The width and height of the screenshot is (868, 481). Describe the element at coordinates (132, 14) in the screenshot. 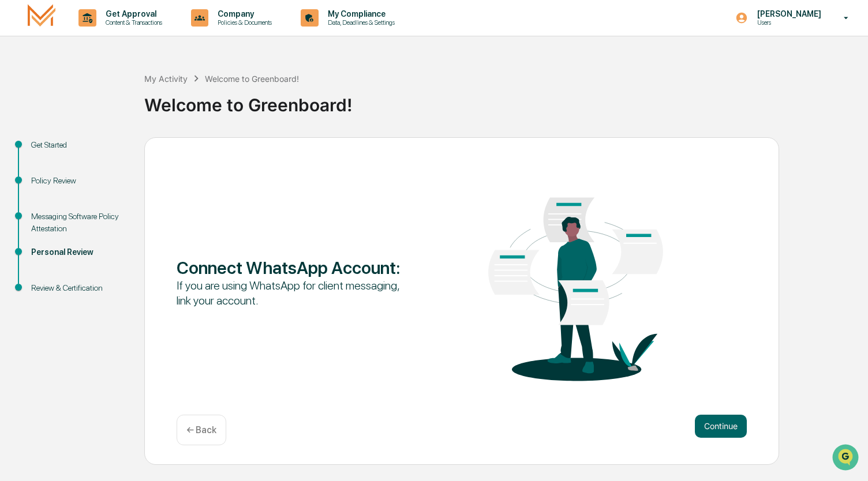

I see `p: Get Approval` at that location.